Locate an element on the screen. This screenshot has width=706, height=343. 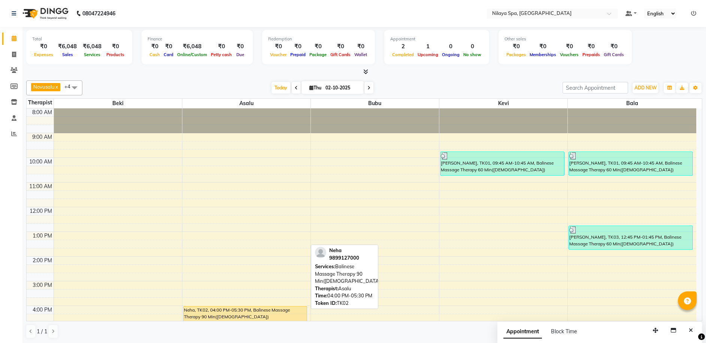
span: Package is located at coordinates (318, 55).